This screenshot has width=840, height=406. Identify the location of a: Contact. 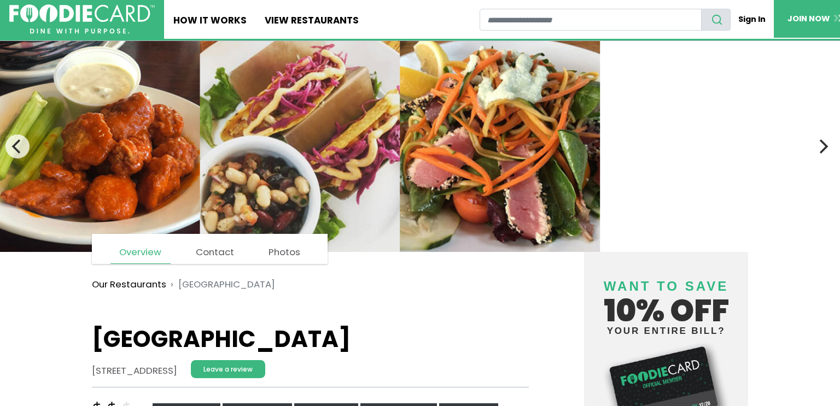
(215, 252).